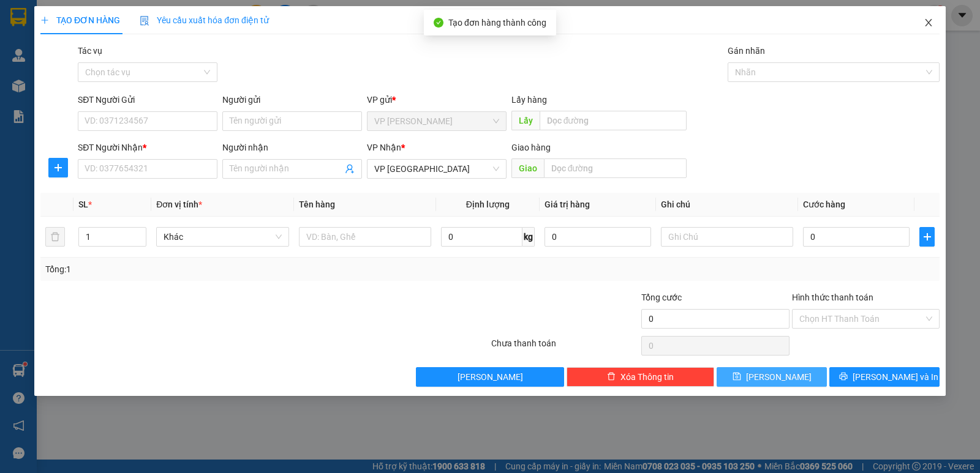 The image size is (980, 473). I want to click on input: Ghi Chú, so click(728, 236).